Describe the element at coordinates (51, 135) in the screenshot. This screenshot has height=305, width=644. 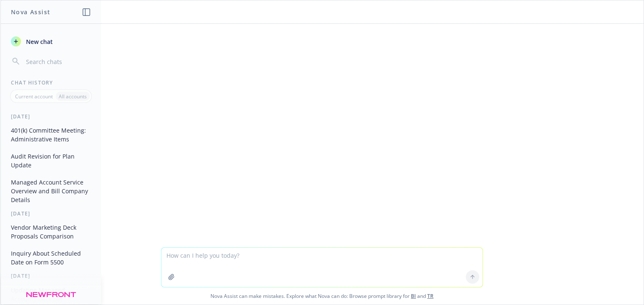
I see `button: 401(k) Committee Meeting: Administrative Items` at that location.